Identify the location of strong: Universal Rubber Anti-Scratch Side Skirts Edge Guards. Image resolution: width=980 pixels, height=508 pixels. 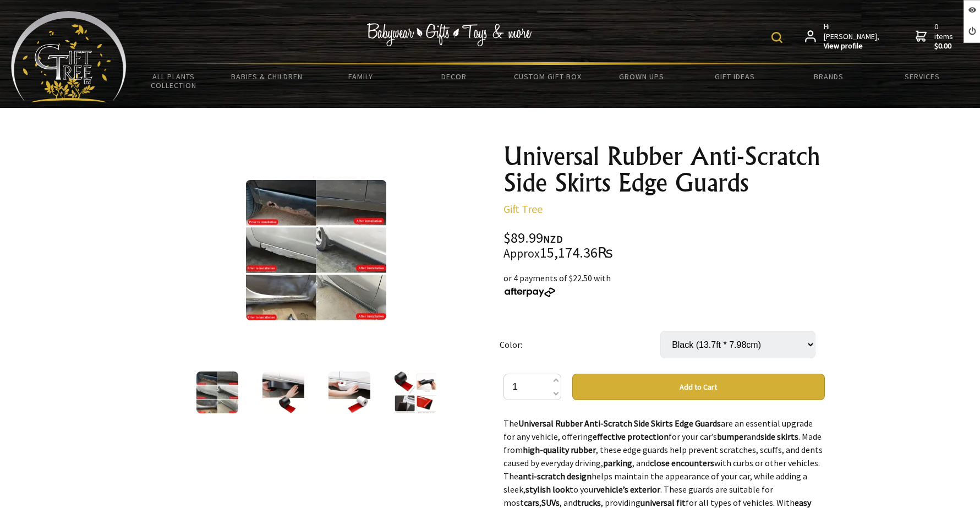
(620, 423).